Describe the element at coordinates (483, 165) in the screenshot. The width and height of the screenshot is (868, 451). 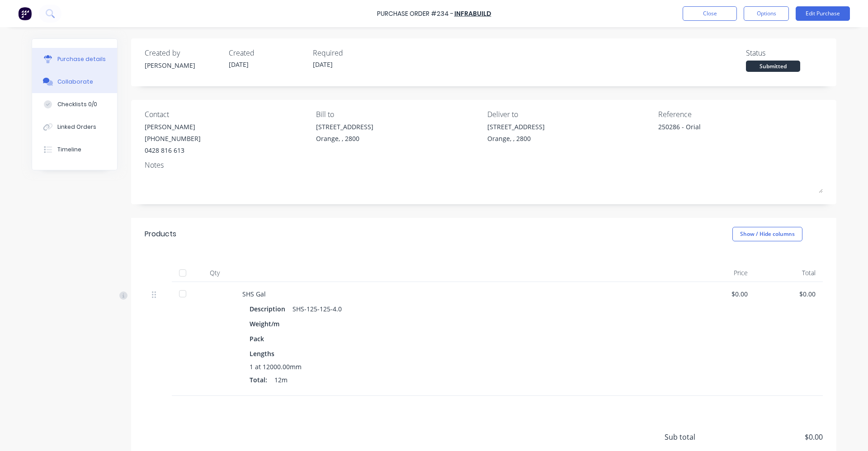
I see `div: Notes` at that location.